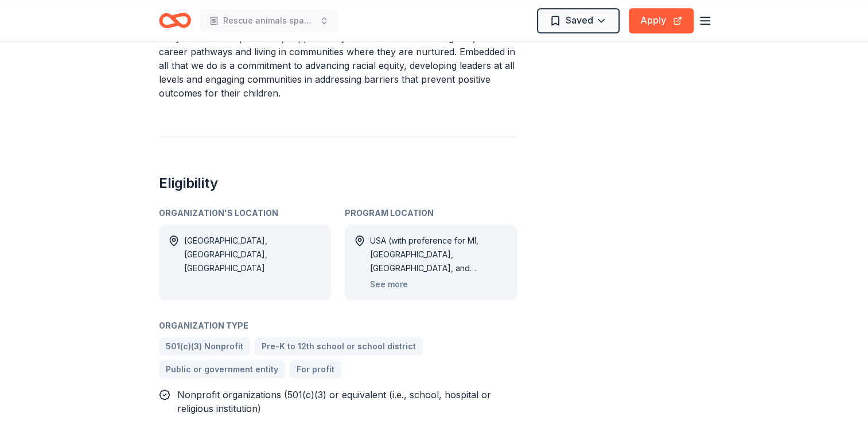 Image resolution: width=868 pixels, height=424 pixels. Describe the element at coordinates (270, 21) in the screenshot. I see `span: Rescue animals spay and neuter` at that location.